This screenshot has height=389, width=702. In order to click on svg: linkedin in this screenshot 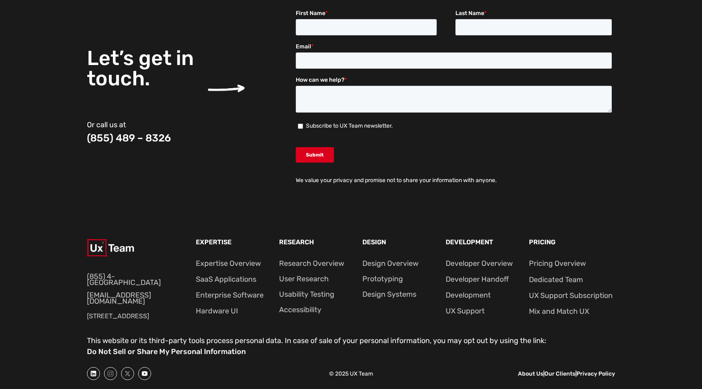, I will do `click(93, 373)`.